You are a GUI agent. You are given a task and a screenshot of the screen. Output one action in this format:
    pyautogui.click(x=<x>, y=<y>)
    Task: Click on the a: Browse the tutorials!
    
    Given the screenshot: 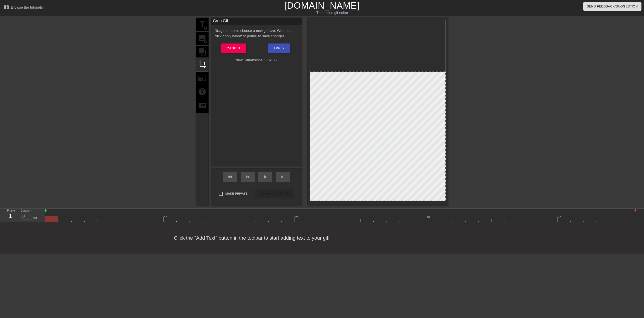 What is the action you would take?
    pyautogui.click(x=24, y=7)
    